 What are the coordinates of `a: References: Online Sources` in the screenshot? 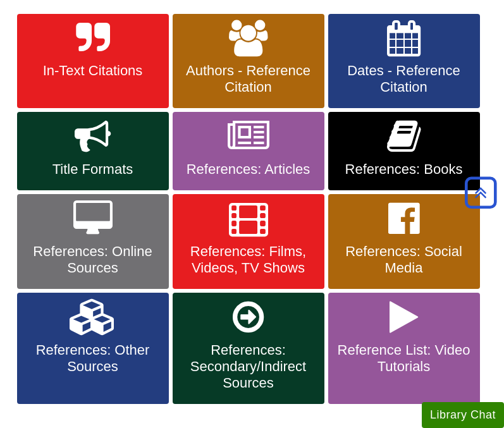 It's located at (93, 242).